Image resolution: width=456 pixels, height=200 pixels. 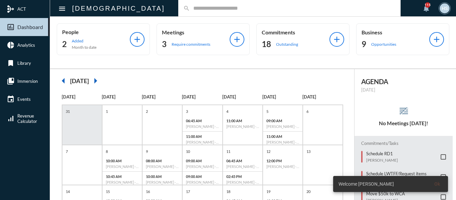 What do you see at coordinates (24, 99) in the screenshot?
I see `span: Events` at bounding box center [24, 99].